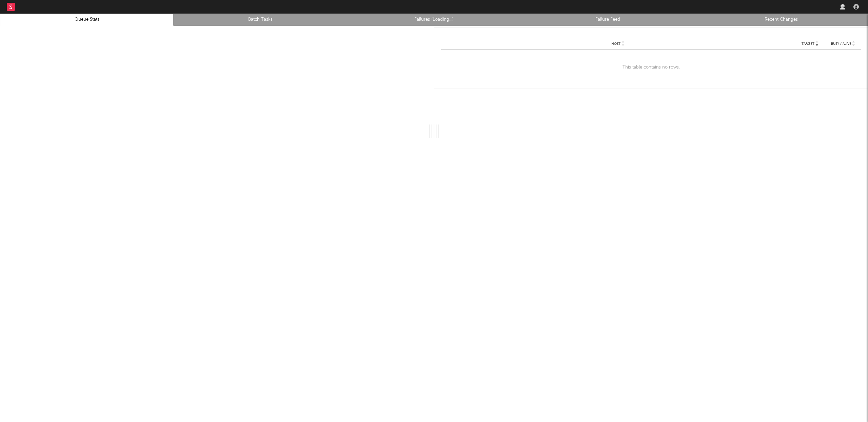  Describe the element at coordinates (651, 68) in the screenshot. I see `div: This table contains no rows.` at that location.